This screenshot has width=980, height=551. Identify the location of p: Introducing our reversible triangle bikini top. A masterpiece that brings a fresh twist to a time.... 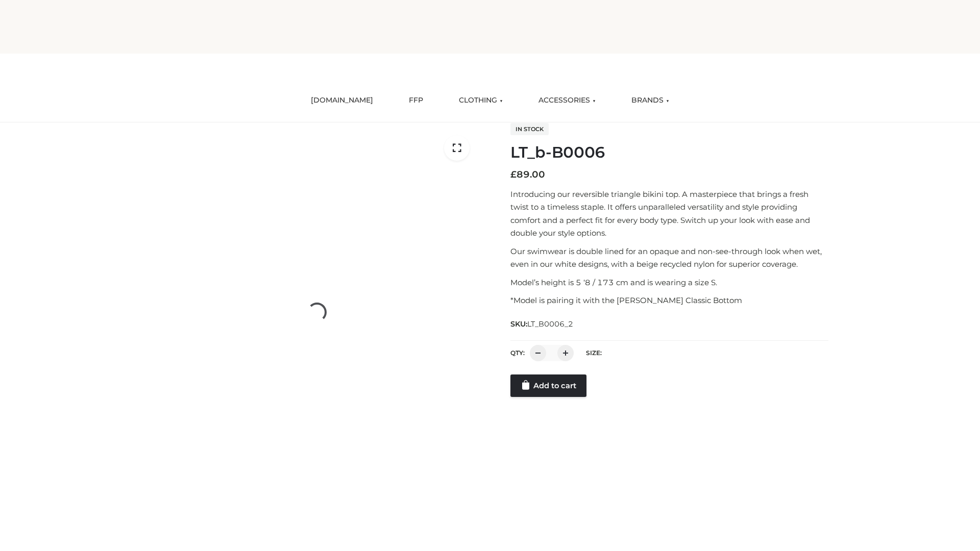
(670, 214).